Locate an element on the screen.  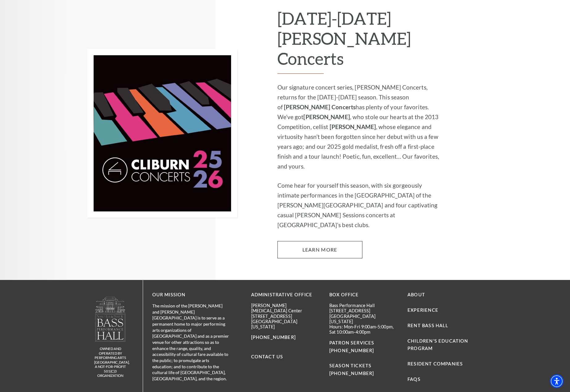
a: Rent Bass Hall is located at coordinates (428, 325).